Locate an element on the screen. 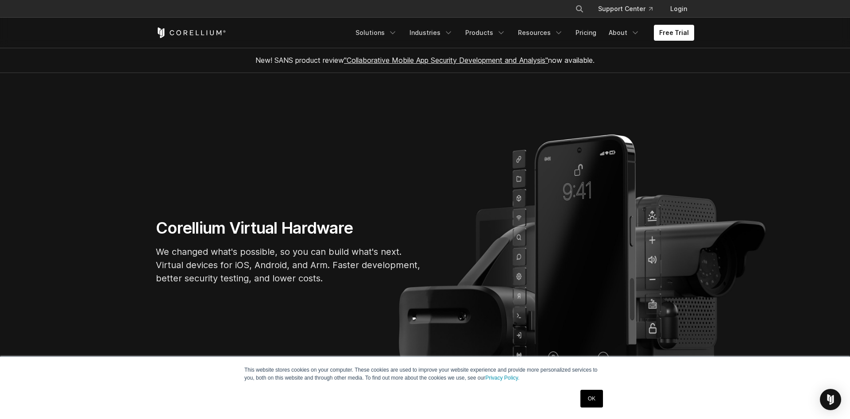 This screenshot has width=850, height=419. a: Support Center is located at coordinates (625, 9).